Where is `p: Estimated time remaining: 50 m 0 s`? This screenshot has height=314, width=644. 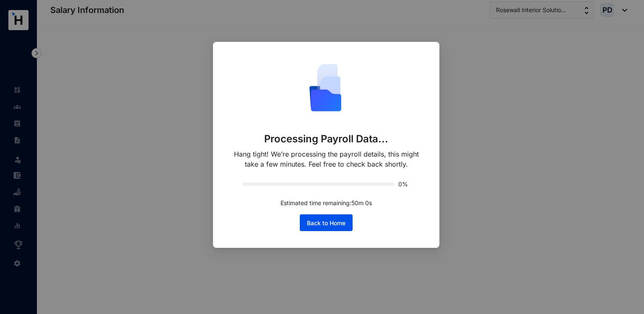 p: Estimated time remaining: 50 m 0 s is located at coordinates (326, 203).